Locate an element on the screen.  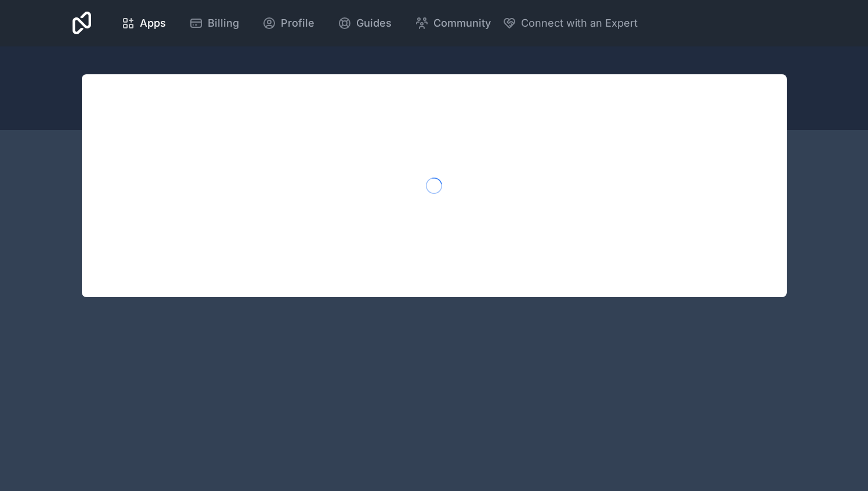
span: Billing is located at coordinates (224, 23).